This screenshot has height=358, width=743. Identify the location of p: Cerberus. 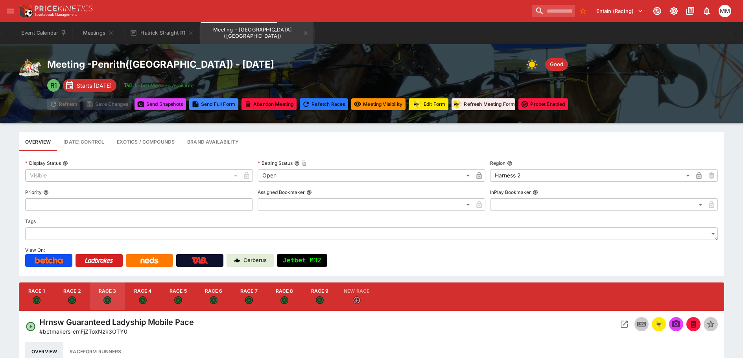
(255, 261).